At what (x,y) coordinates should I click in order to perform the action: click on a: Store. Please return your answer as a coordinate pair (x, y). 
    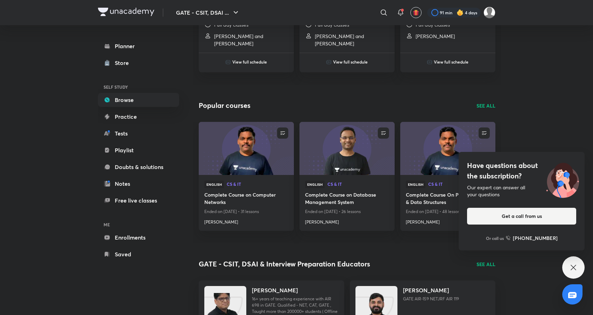
    Looking at the image, I should click on (138, 63).